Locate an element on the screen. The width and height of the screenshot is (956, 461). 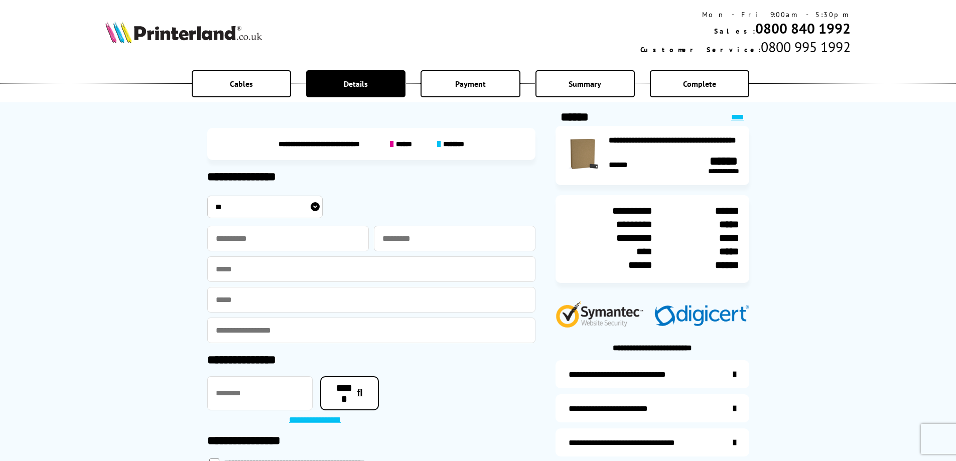
a: items-arrive is located at coordinates (652, 408).